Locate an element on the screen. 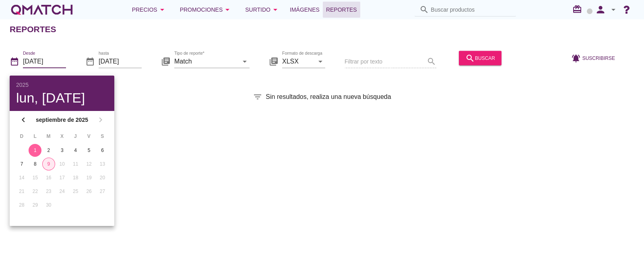  button: Promociones is located at coordinates (206, 10).